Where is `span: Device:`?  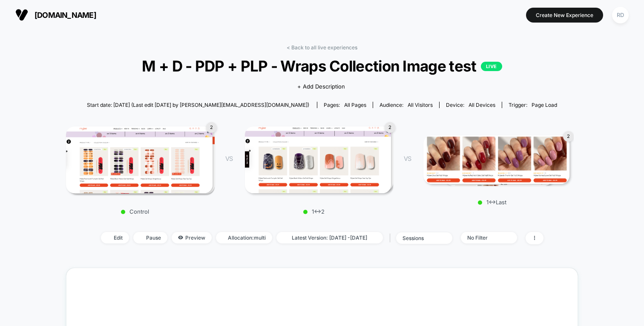
span: Device: is located at coordinates (470, 104).